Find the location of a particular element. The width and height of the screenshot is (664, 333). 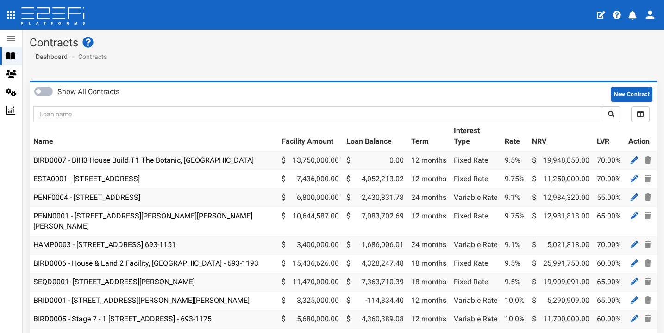

a: Dashboard is located at coordinates (50, 57).